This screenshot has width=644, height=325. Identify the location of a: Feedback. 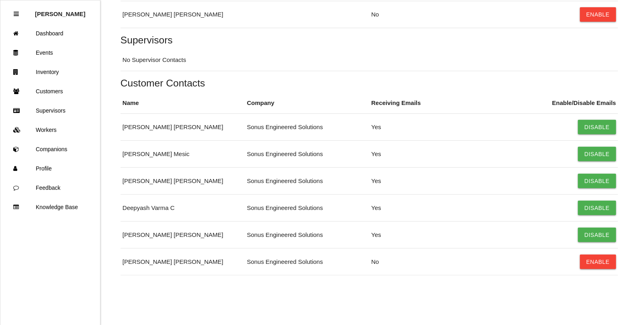
(50, 188).